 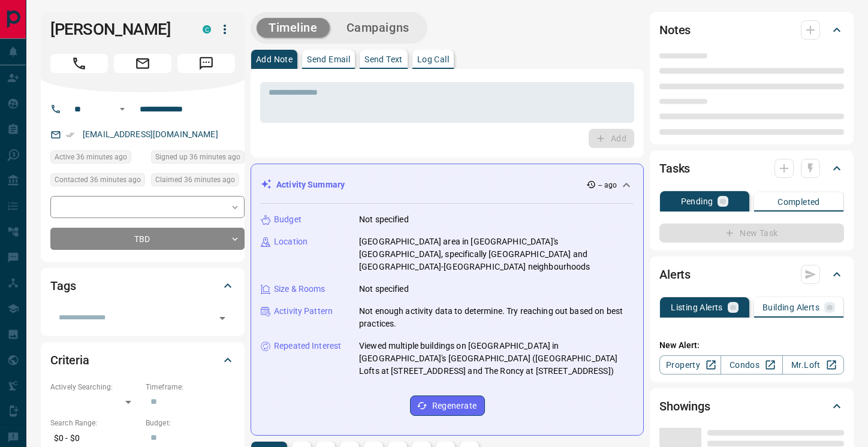 What do you see at coordinates (798, 202) in the screenshot?
I see `p: Completed` at bounding box center [798, 202].